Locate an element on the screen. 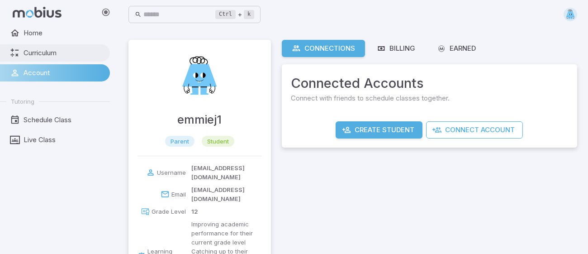  span: Connected Accounts is located at coordinates (429, 83).